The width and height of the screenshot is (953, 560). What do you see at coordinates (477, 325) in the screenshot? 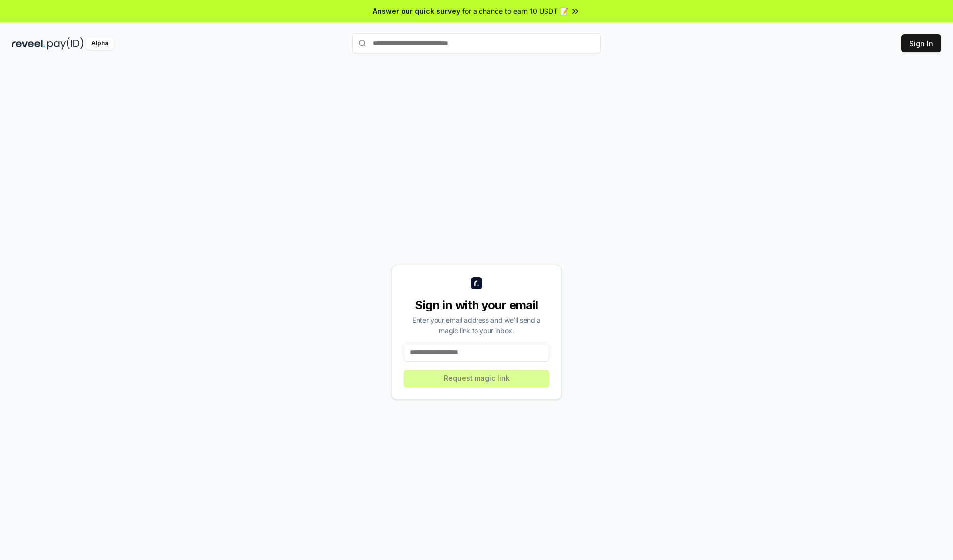
I see `div: Enter your email address and we’ll send a magic link to your inbox.` at bounding box center [477, 325].